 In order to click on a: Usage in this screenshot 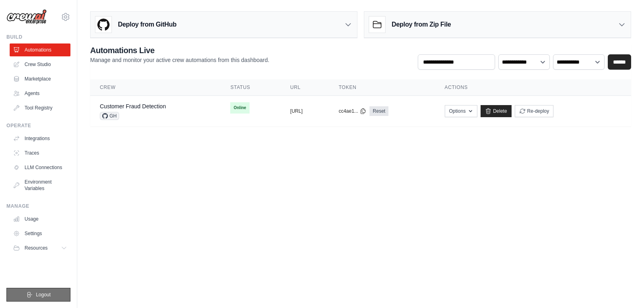, I will do `click(40, 219)`.